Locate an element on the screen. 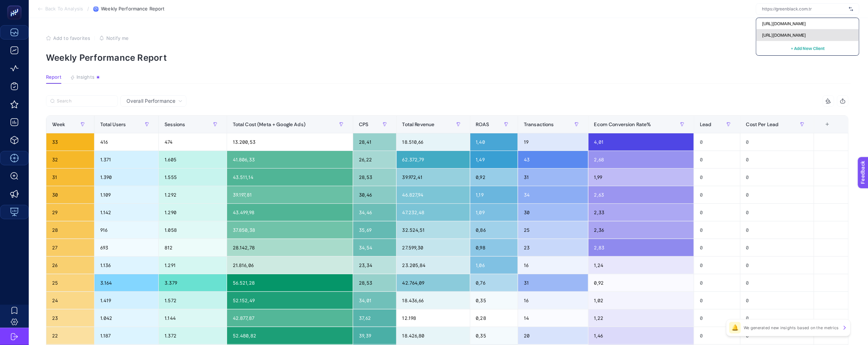 The height and width of the screenshot is (345, 868). span: Report is located at coordinates (54, 77).